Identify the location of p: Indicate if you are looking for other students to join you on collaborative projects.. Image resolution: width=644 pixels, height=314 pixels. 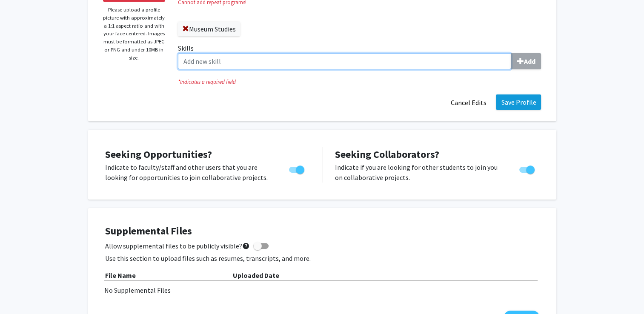
(419, 172).